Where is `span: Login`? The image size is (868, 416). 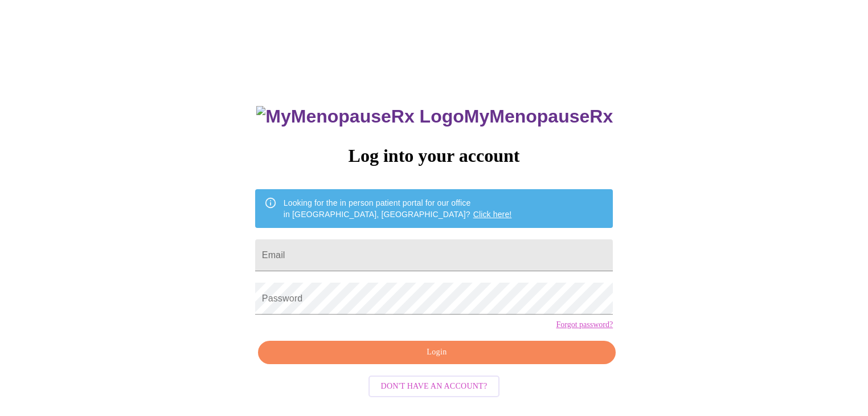 span: Login is located at coordinates (437, 352).